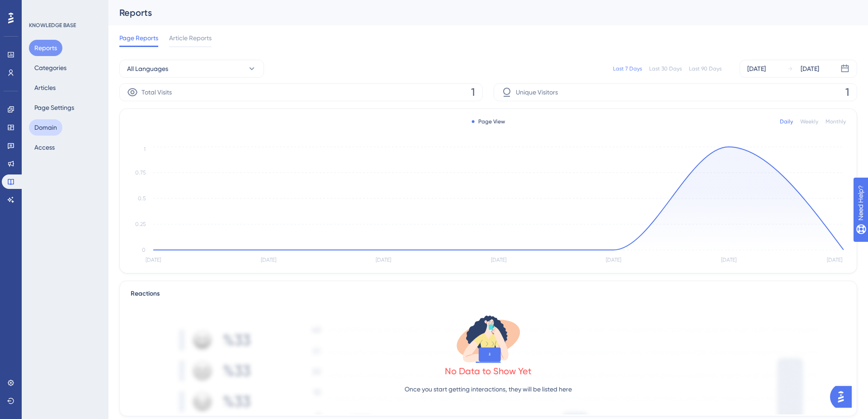 This screenshot has width=868, height=419. Describe the element at coordinates (786, 122) in the screenshot. I see `div: Daily` at that location.